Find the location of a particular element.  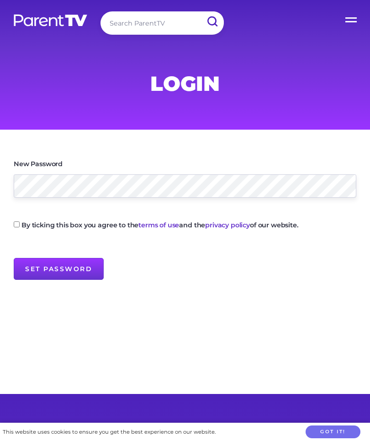

input: Set Password is located at coordinates (58, 269).